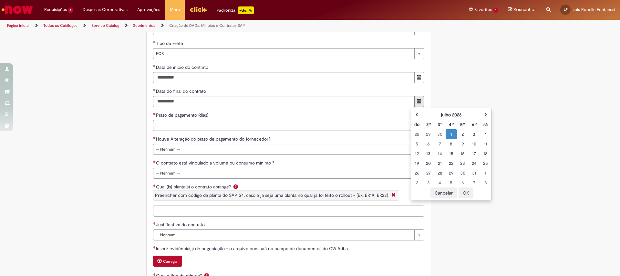 This screenshot has width=620, height=276. I want to click on div: 23 July 2026 Thursday, so click(462, 163).